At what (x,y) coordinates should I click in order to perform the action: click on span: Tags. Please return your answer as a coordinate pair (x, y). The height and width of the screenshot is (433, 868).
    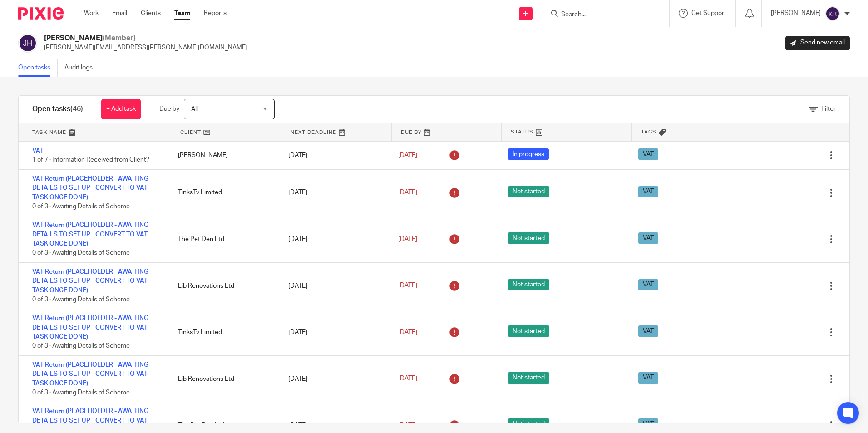
    Looking at the image, I should click on (648, 132).